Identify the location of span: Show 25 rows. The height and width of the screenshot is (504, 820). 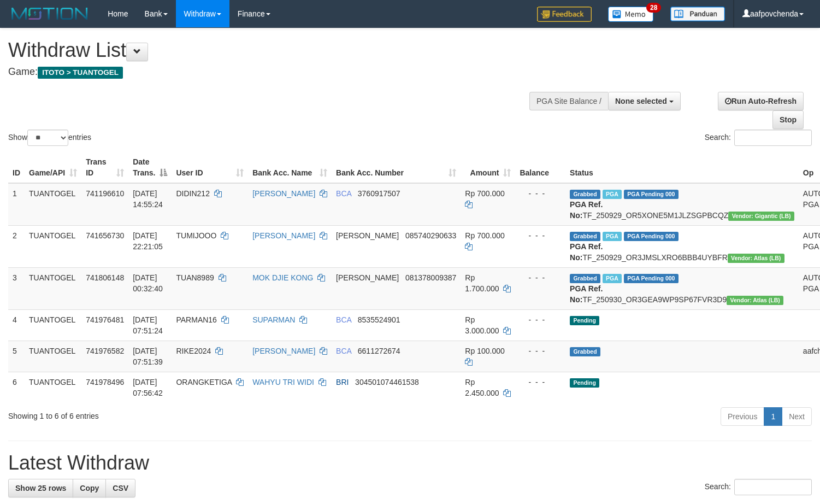
(40, 488).